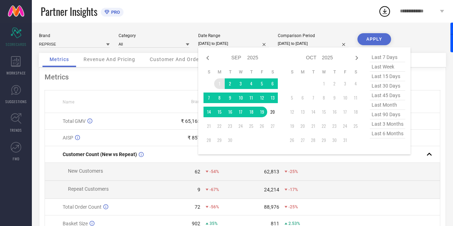 This screenshot has height=226, width=453. I want to click on td: Mon Sep 08 2025, so click(219, 98).